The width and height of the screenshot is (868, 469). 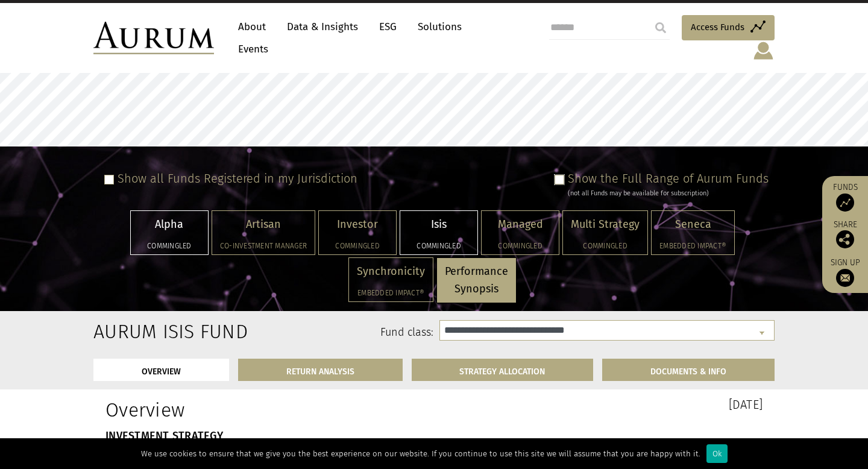 I want to click on span: Access Funds, so click(x=717, y=27).